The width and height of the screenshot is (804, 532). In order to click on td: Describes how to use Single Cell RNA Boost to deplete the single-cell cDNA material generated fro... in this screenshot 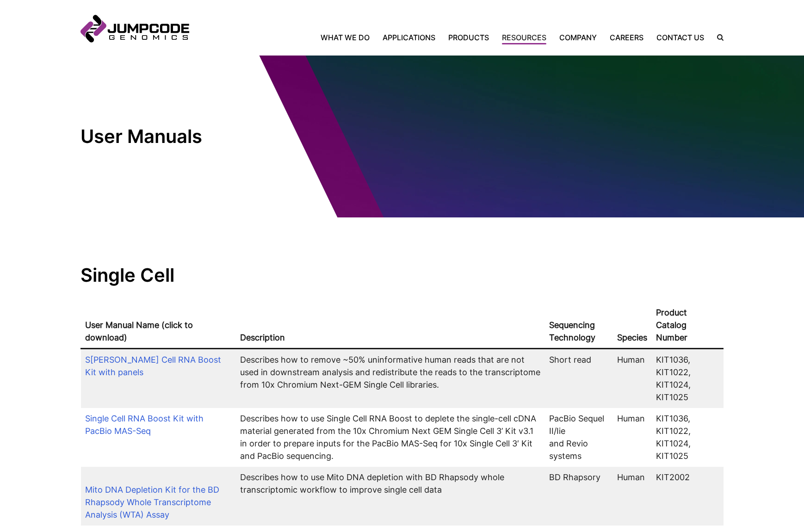, I will do `click(390, 437)`.